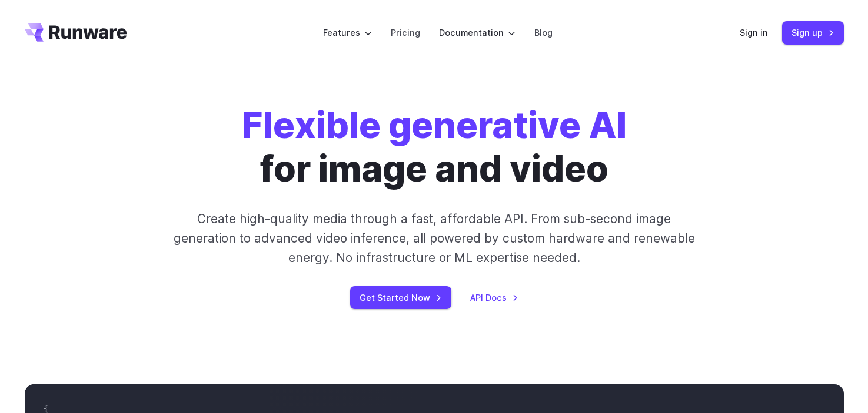  Describe the element at coordinates (434, 147) in the screenshot. I see `h1: for image and video` at that location.